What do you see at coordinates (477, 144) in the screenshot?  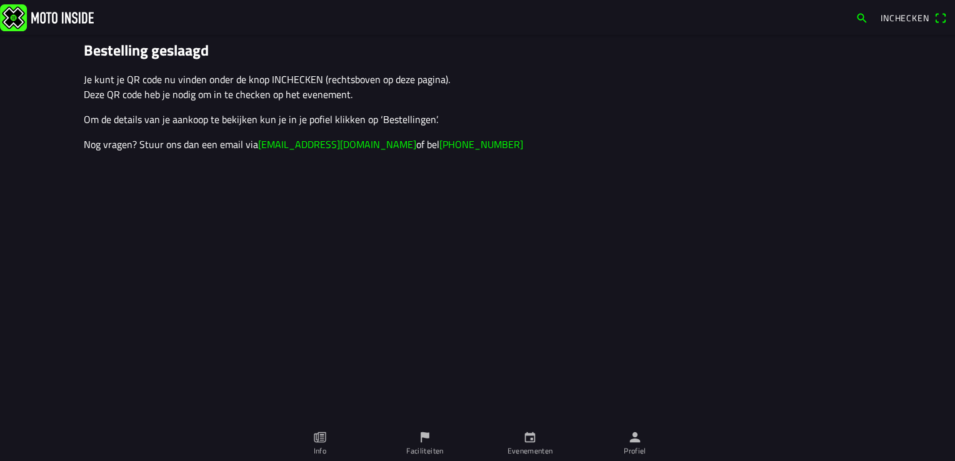 I see `p: Nog vragen? Stuur ons dan een email via of bel` at bounding box center [477, 144].